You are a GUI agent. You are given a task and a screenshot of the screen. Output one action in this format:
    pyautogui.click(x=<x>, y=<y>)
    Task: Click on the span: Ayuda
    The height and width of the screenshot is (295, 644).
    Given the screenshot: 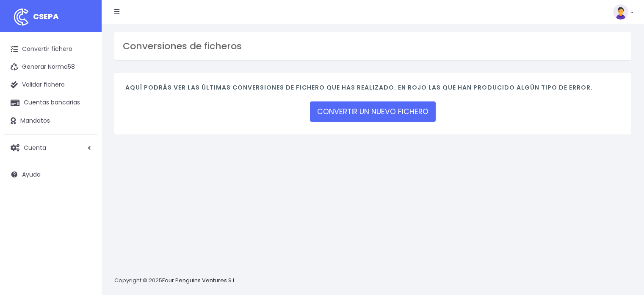 What is the action you would take?
    pyautogui.click(x=31, y=174)
    